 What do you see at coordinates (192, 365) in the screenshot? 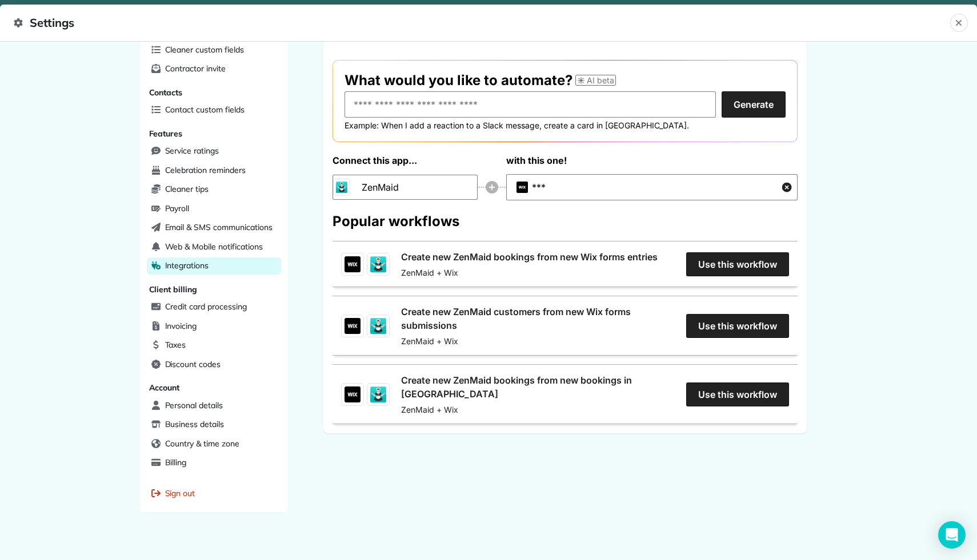
I see `span: Discount codes` at bounding box center [192, 365].